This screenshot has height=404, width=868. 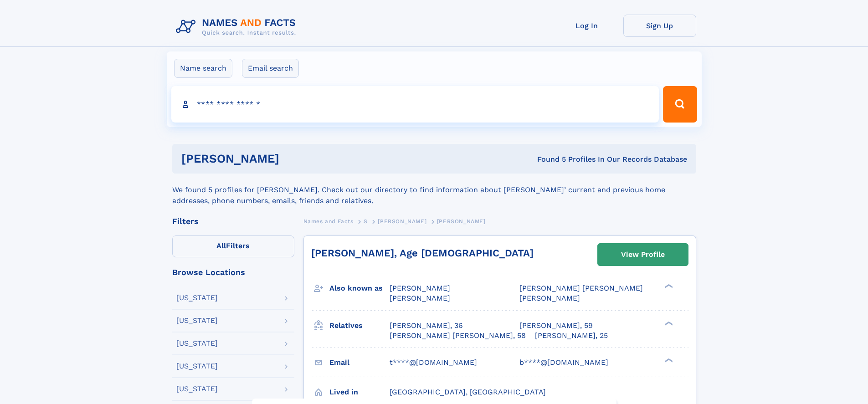 What do you see at coordinates (360, 363) in the screenshot?
I see `h3: Email` at bounding box center [360, 363].